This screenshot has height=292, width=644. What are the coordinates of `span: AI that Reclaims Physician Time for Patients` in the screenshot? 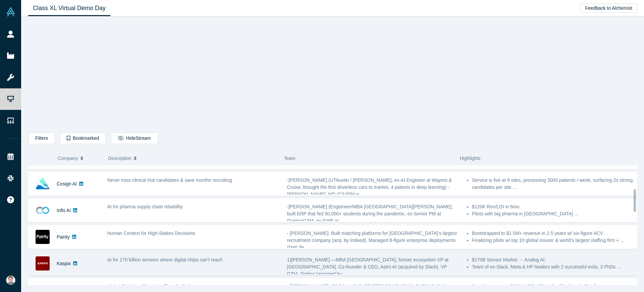 It's located at (153, 286).